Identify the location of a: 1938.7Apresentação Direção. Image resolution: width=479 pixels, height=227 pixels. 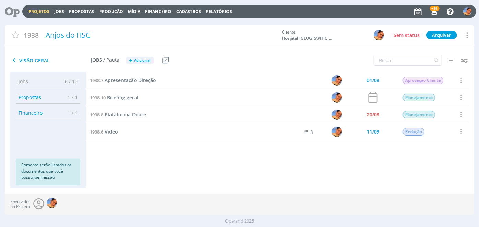
(123, 81).